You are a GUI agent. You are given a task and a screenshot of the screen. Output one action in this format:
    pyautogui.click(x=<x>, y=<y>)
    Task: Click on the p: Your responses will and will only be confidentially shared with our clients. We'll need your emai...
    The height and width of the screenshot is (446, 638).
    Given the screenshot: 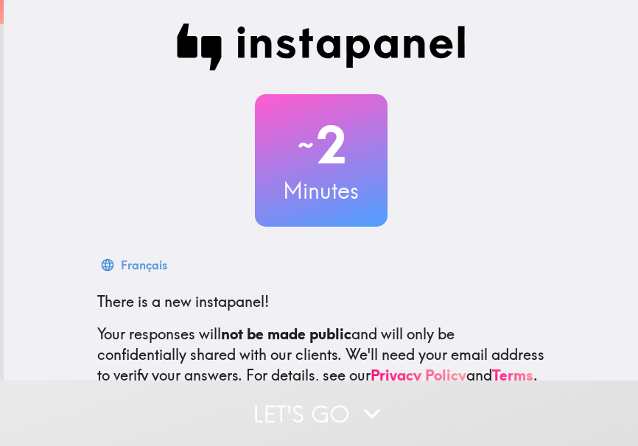 What is the action you would take?
    pyautogui.click(x=321, y=355)
    